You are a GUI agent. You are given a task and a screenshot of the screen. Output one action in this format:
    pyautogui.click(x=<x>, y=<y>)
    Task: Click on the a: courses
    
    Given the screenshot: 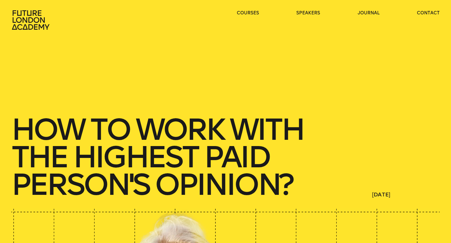 What is the action you would take?
    pyautogui.click(x=248, y=13)
    